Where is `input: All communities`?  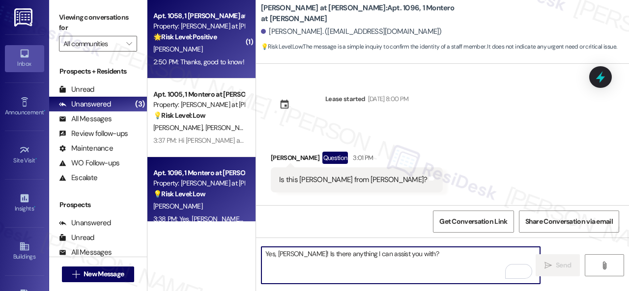 input: All communities is located at coordinates (92, 44).